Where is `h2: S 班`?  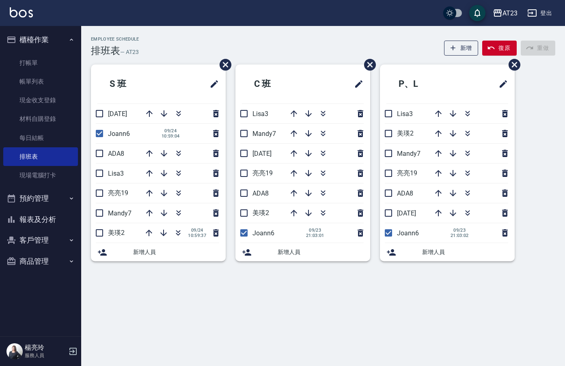
h2: S 班 is located at coordinates (134, 84).